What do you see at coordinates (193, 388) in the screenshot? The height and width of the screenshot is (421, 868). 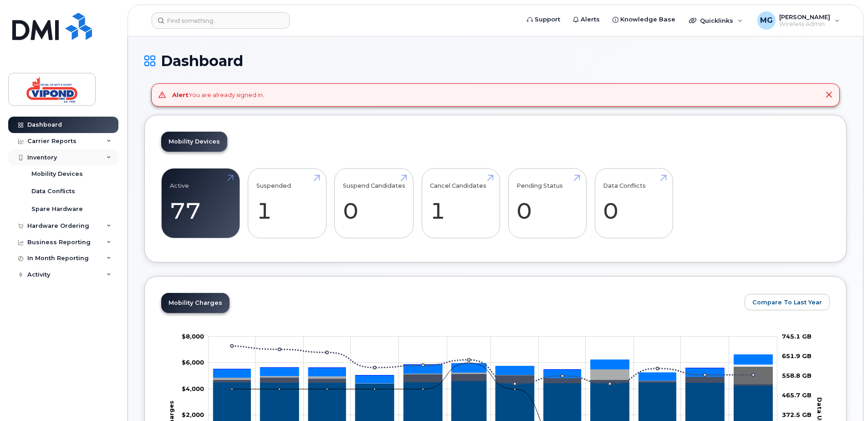 I see `tspan: $4,000` at bounding box center [193, 388].